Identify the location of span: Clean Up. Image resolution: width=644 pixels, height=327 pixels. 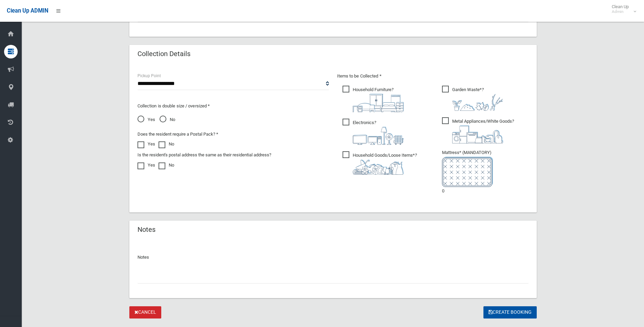
(622, 9).